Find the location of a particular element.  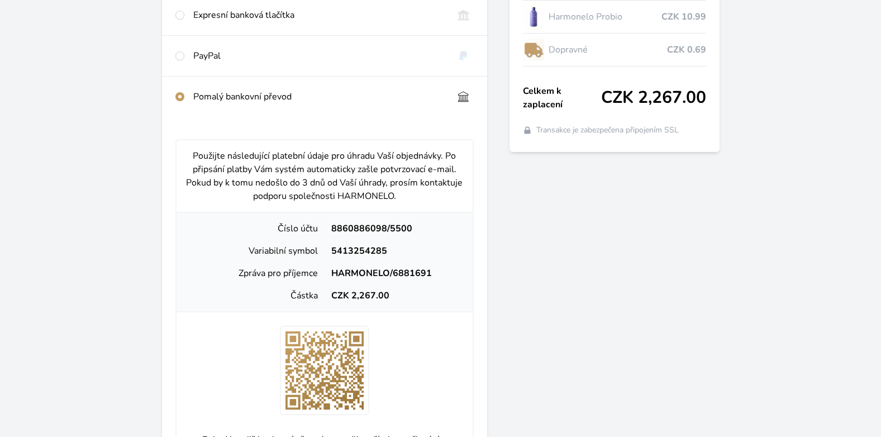

span: Transakce je zabezpečena připojením SSL is located at coordinates (607, 130).